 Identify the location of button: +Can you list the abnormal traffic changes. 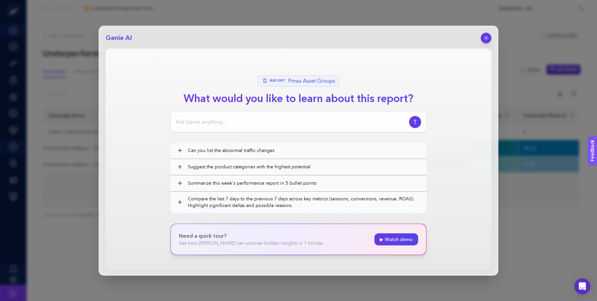
(298, 151).